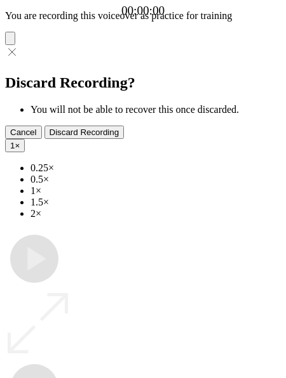  Describe the element at coordinates (155, 202) in the screenshot. I see `li: 1.5×` at that location.